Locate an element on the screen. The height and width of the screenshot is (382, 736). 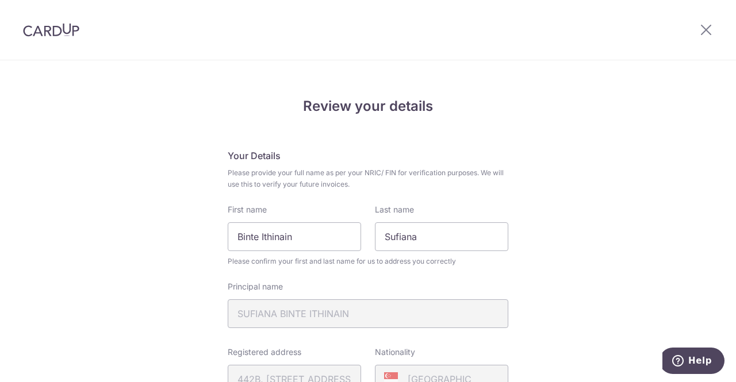
h4: Review your details is located at coordinates (368, 106).